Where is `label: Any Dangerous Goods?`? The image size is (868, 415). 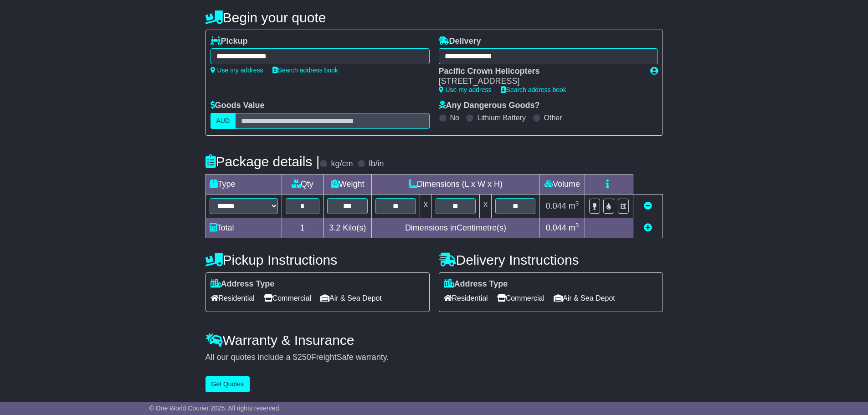 label: Any Dangerous Goods? is located at coordinates (489, 106).